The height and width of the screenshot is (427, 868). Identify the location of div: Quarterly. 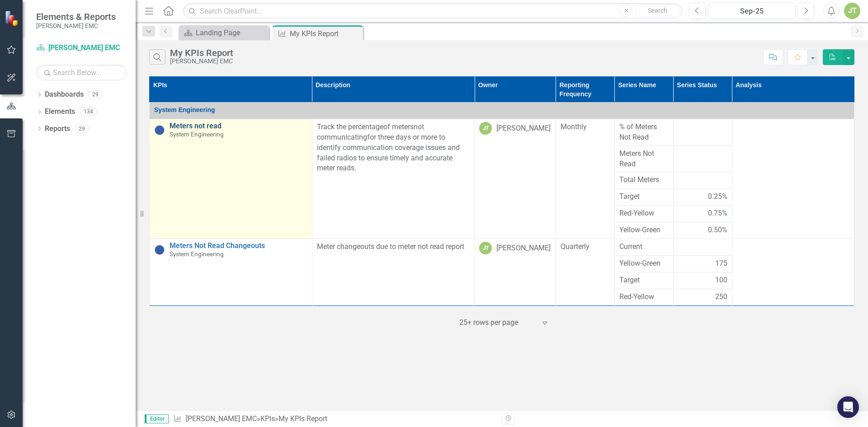
(585, 247).